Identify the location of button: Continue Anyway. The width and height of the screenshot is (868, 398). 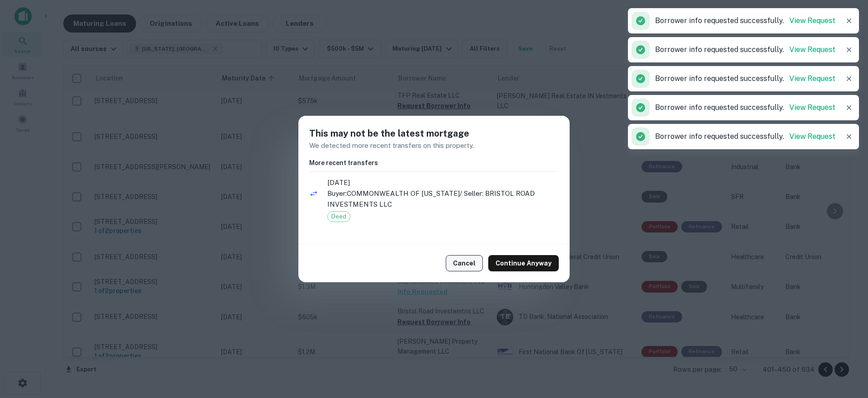
(524, 263).